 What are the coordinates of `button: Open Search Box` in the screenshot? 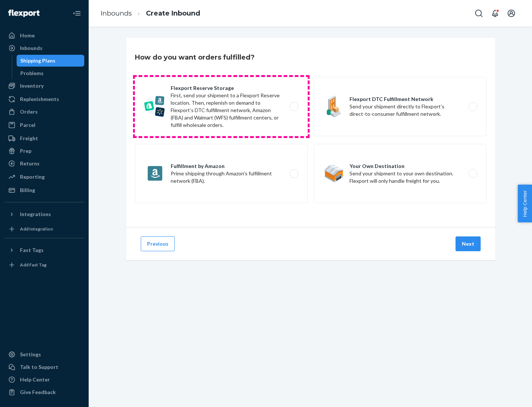 It's located at (478, 13).